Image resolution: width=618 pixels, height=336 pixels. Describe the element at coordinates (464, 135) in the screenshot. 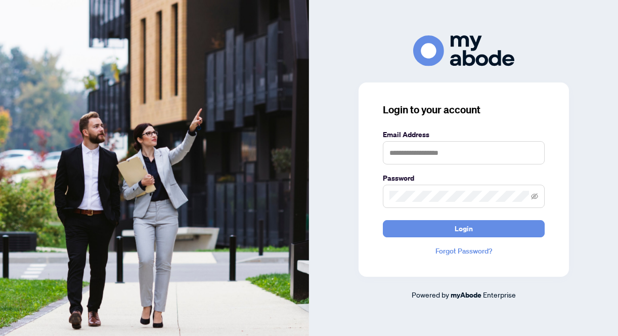

I see `label: Email Address` at that location.